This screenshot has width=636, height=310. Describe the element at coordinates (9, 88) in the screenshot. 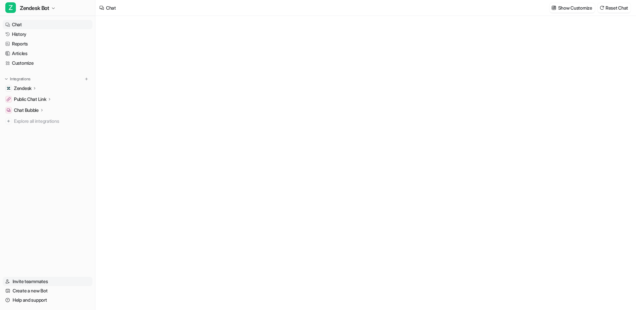

I see `img: Zendesk` at that location.